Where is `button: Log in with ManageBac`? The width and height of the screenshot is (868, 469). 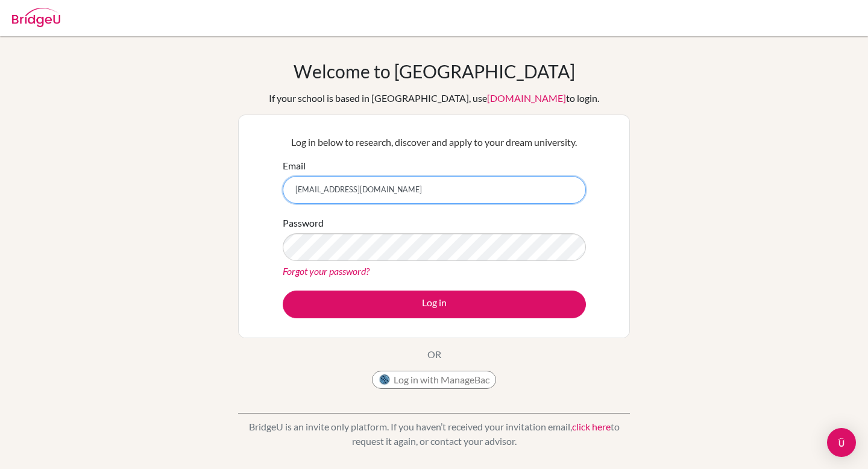 button: Log in with ManageBac is located at coordinates (434, 380).